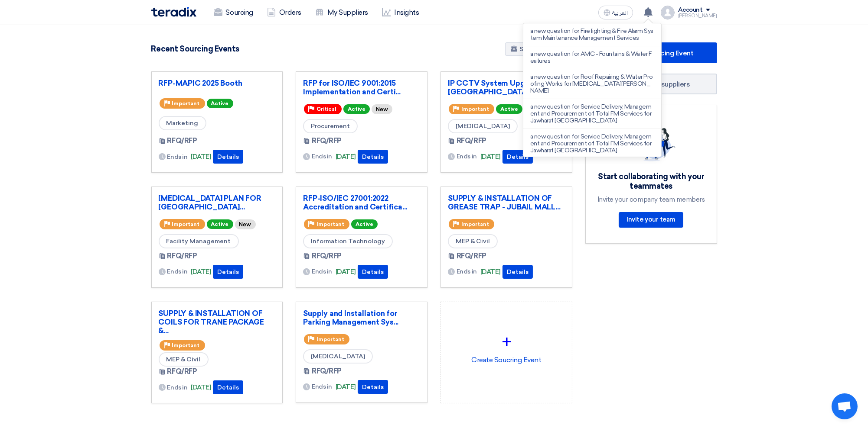 Image resolution: width=868 pixels, height=428 pixels. Describe the element at coordinates (538, 49) in the screenshot. I see `a: Show All Pipeline` at that location.